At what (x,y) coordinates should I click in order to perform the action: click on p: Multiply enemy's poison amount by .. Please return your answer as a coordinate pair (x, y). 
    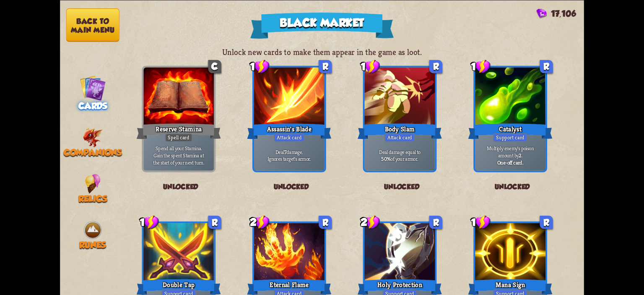
    Looking at the image, I should click on (510, 151).